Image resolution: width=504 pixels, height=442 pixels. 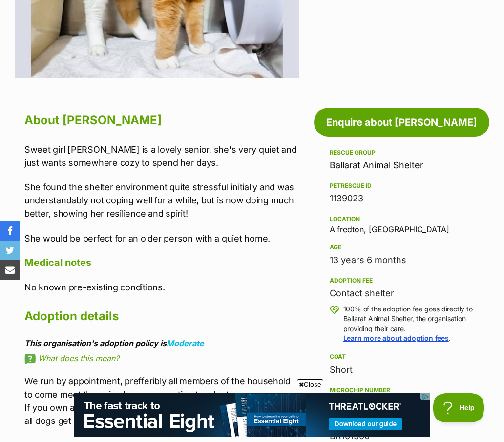 What do you see at coordinates (402, 369) in the screenshot?
I see `div: Short` at bounding box center [402, 369].